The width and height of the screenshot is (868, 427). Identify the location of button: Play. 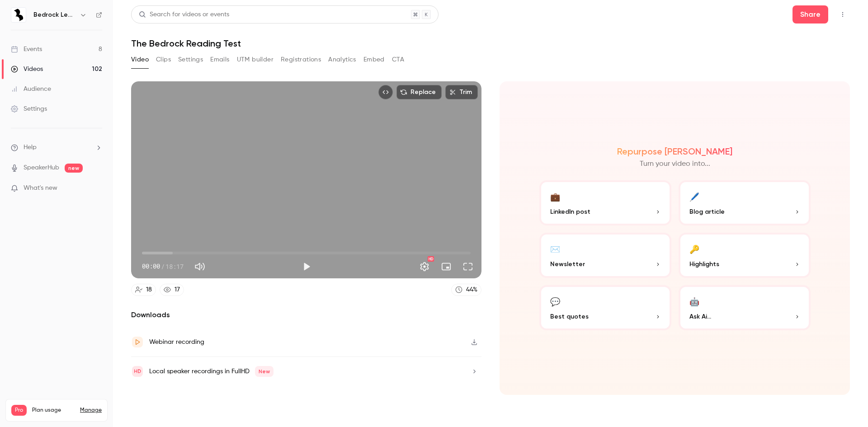
(306, 266).